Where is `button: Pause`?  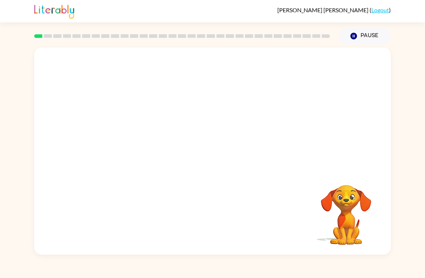
button: Pause is located at coordinates (365, 36).